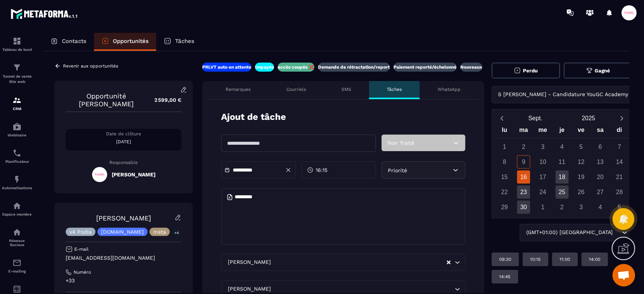 Image resolution: width=644 pixels, height=294 pixels. I want to click on p: Espace membre, so click(17, 214).